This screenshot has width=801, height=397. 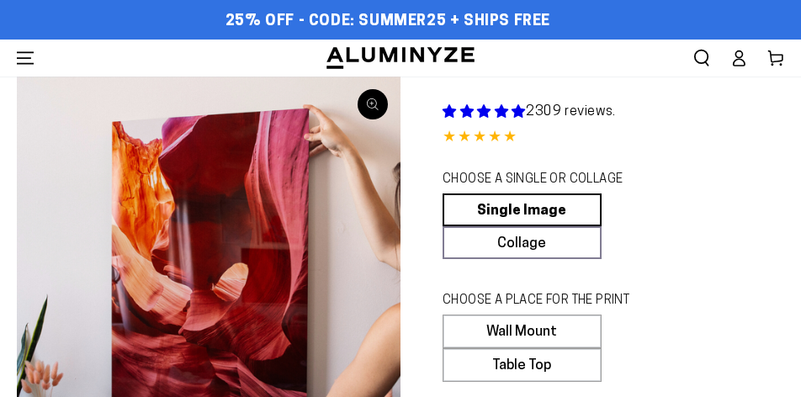 I want to click on label: Table Top, so click(x=522, y=365).